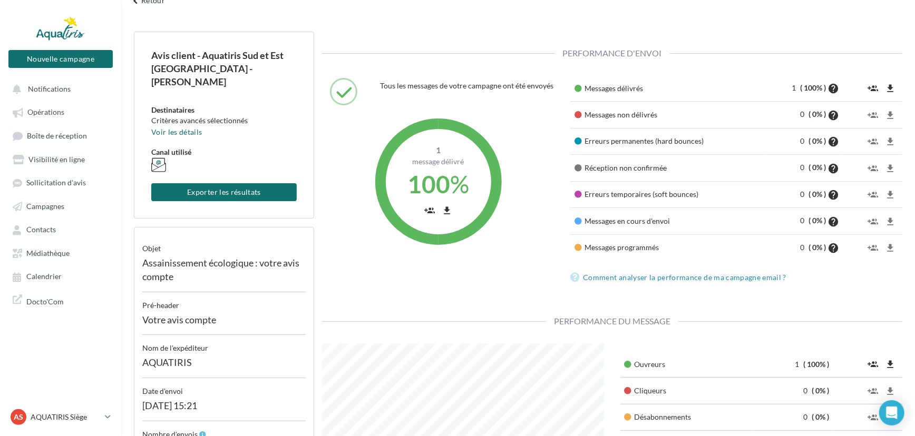 Image resolution: width=915 pixels, height=436 pixels. I want to click on span: Visibilité en ligne, so click(56, 159).